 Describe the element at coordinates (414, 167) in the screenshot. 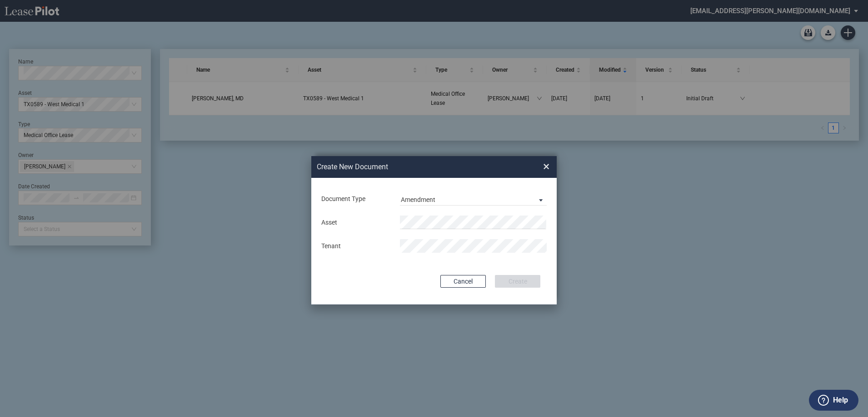

I see `h2: Create New Document` at that location.